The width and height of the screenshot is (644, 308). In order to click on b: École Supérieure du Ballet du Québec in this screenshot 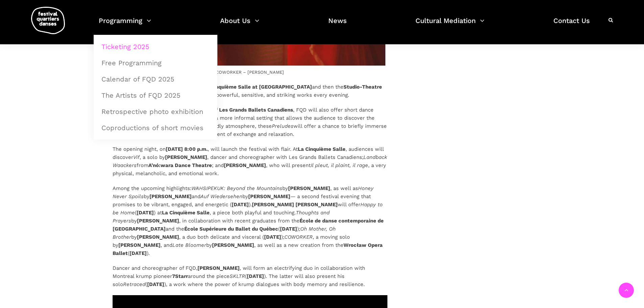, I will do `click(231, 229)`.